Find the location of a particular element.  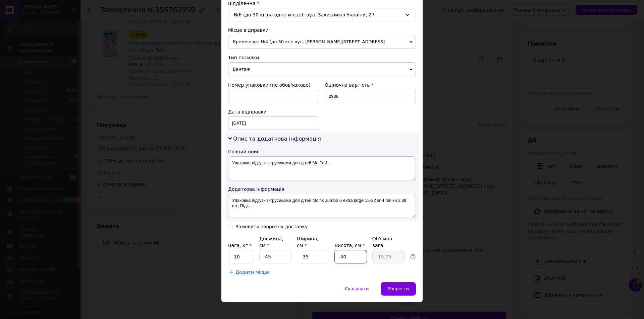

label: Висота, см is located at coordinates (350, 245).